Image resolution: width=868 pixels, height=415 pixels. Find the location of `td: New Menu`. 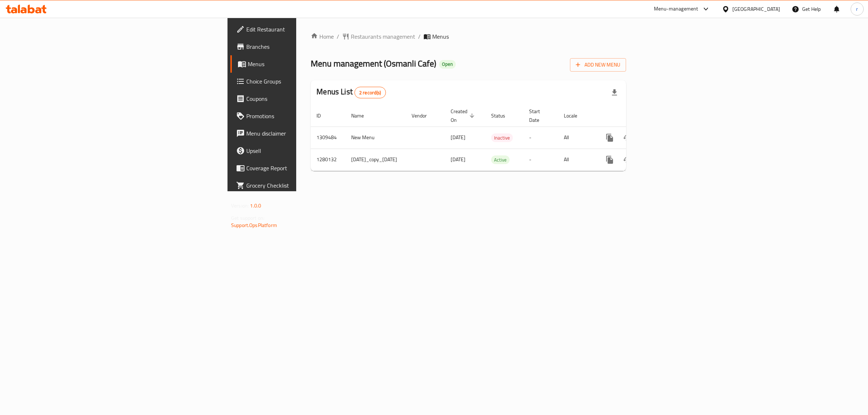

td: New Menu is located at coordinates (375, 137).